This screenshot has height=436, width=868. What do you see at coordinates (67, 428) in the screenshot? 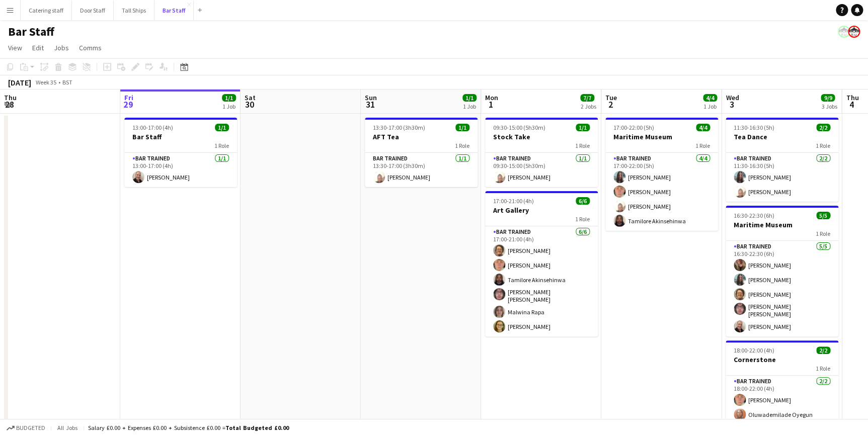
I see `span: All jobs` at bounding box center [67, 428].